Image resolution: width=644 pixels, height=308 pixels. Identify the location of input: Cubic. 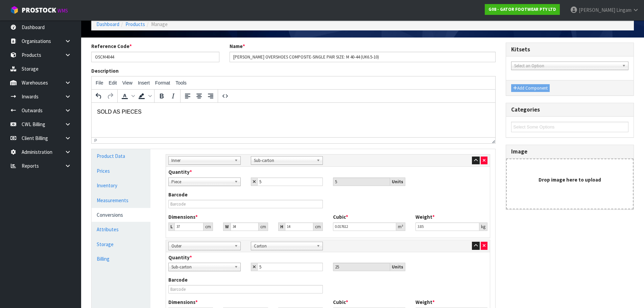
(364, 227).